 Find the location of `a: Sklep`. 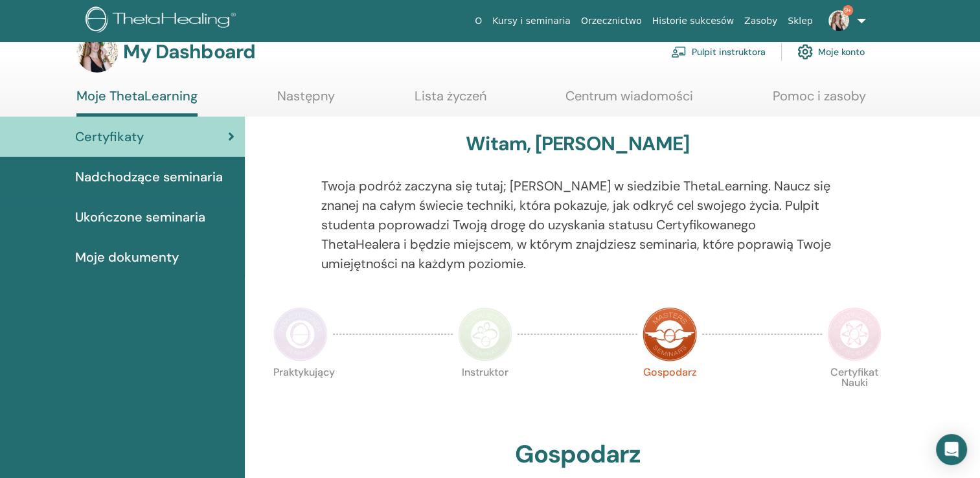

a: Sklep is located at coordinates (800, 20).